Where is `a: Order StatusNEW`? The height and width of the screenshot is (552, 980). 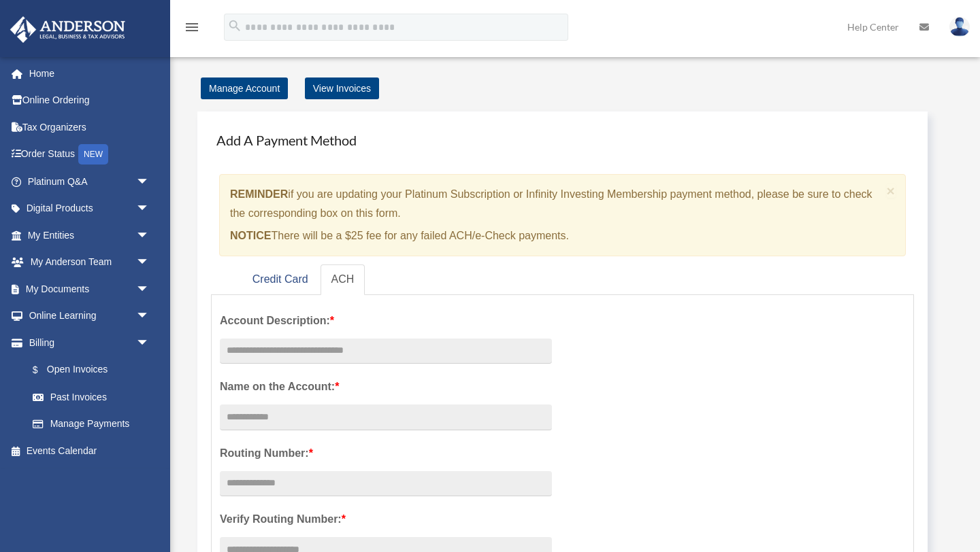 a: Order StatusNEW is located at coordinates (90, 154).